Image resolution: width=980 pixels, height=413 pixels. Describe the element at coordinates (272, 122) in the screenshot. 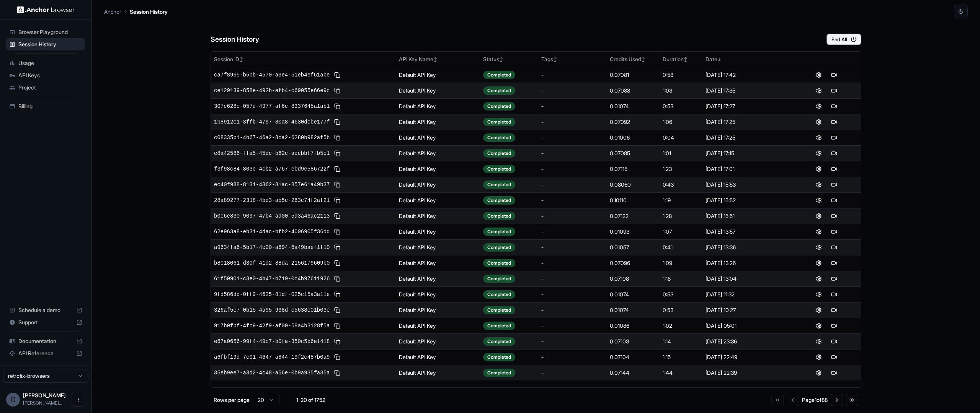

I see `span: 1b8912c1-3ffb-4797-80a8-4630dcbe177f` at that location.